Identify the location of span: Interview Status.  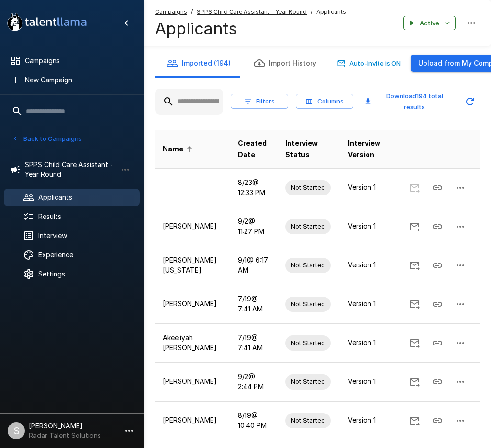
(309, 149).